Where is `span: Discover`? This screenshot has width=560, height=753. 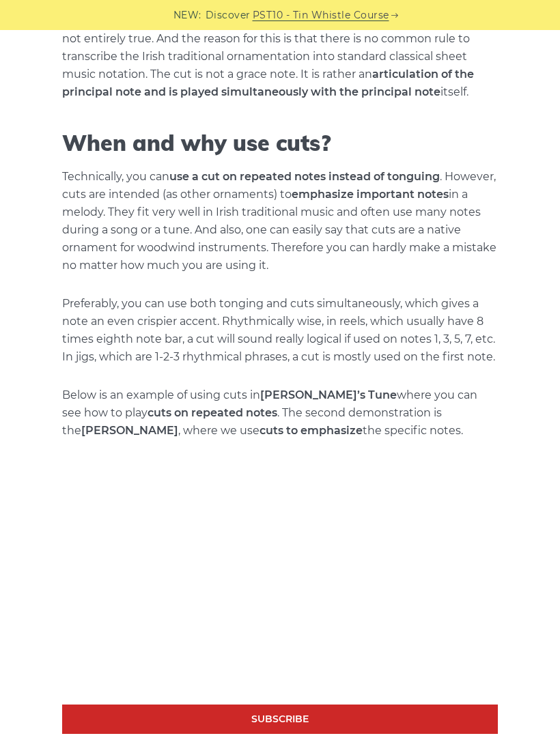 span: Discover is located at coordinates (228, 15).